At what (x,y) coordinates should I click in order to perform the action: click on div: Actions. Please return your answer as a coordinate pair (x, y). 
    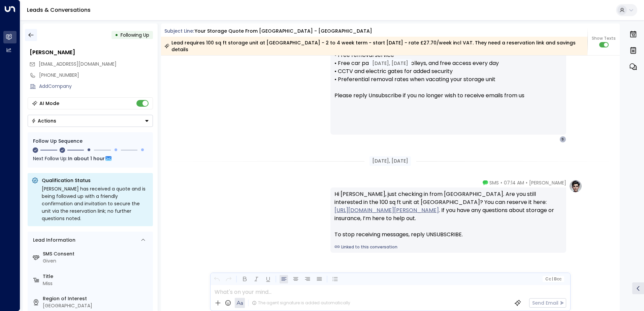
    Looking at the image, I should click on (44, 121).